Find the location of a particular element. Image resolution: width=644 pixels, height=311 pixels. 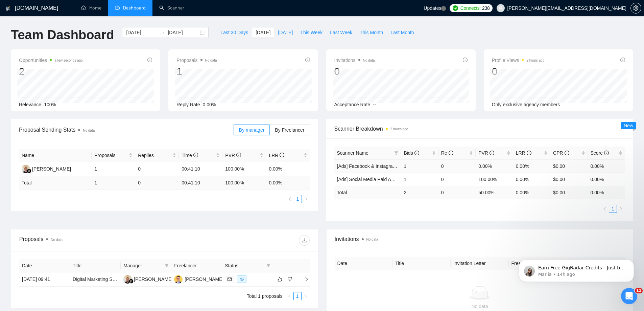

img: AS is located at coordinates (26, 169).